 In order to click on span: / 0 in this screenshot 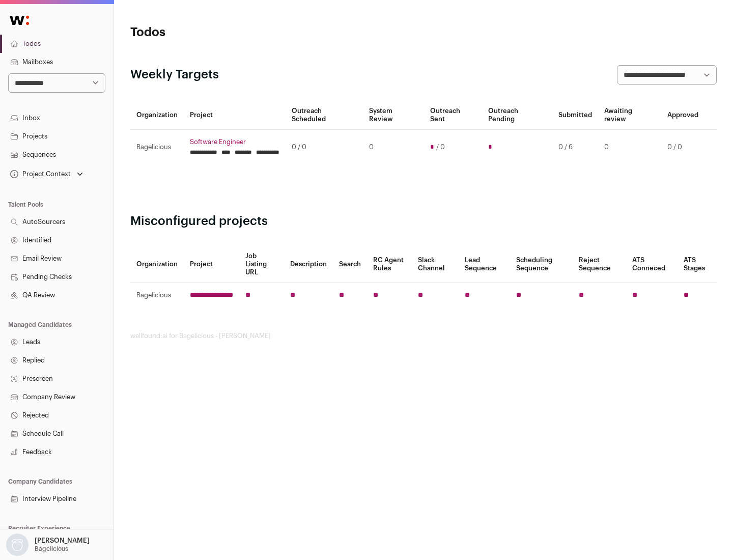, I will do `click(440, 147)`.